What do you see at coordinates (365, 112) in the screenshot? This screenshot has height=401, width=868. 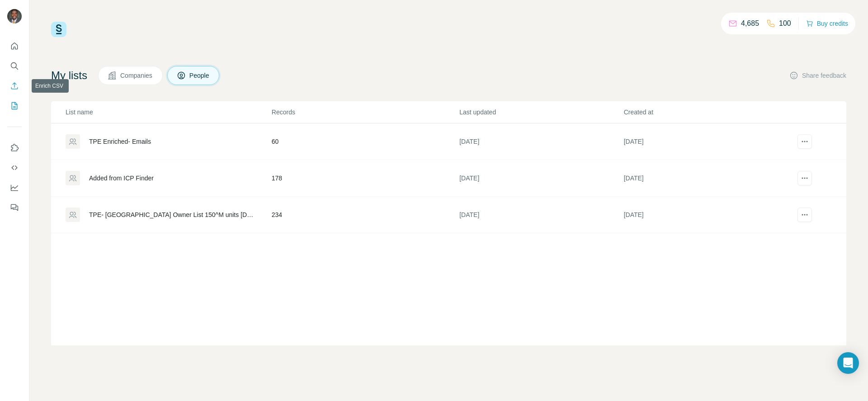 I see `p: Records` at bounding box center [365, 112].